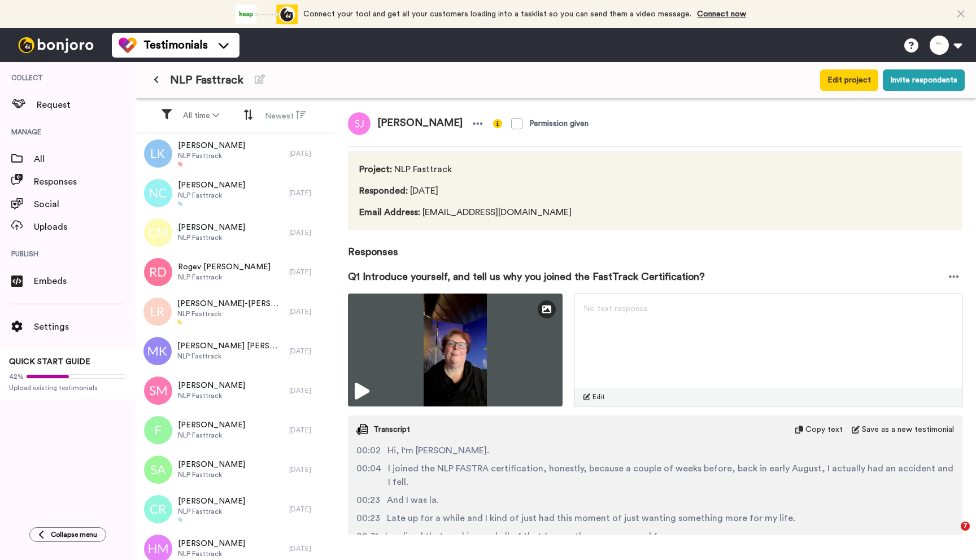 The width and height of the screenshot is (976, 560). What do you see at coordinates (375, 169) in the screenshot?
I see `span: Project :` at bounding box center [375, 169].